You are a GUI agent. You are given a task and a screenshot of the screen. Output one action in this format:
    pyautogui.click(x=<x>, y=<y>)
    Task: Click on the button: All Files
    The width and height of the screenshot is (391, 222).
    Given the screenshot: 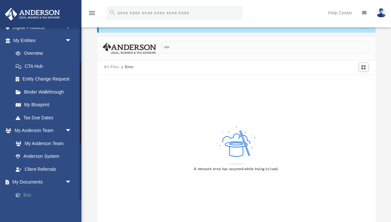 What is the action you would take?
    pyautogui.click(x=111, y=67)
    